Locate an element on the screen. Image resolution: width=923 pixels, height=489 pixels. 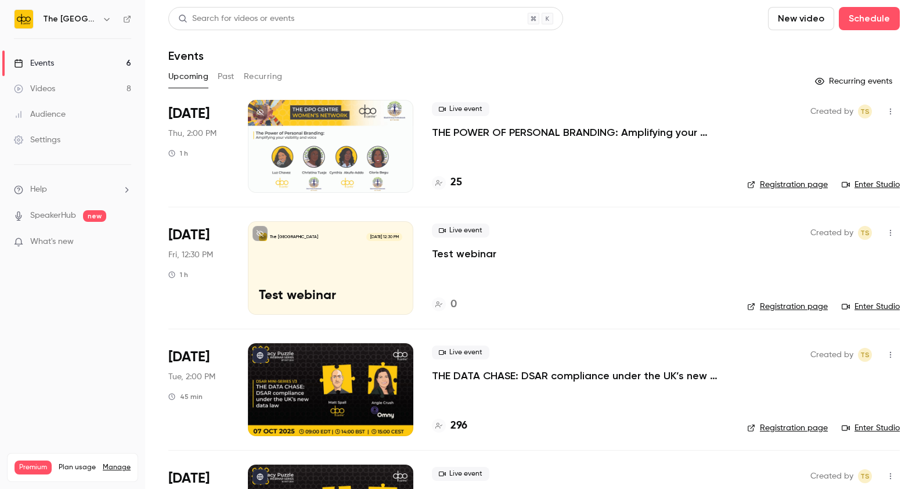
button: Schedule is located at coordinates (869, 19).